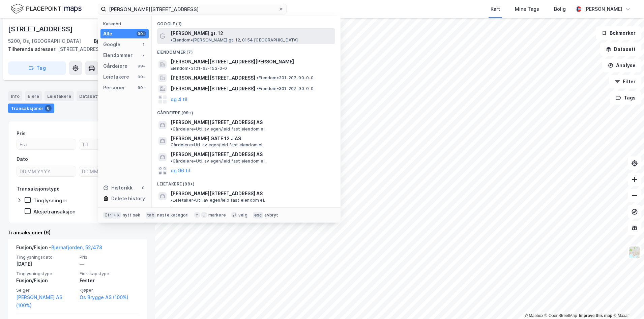  Describe the element at coordinates (46, 145) in the screenshot. I see `input: Fra` at that location.